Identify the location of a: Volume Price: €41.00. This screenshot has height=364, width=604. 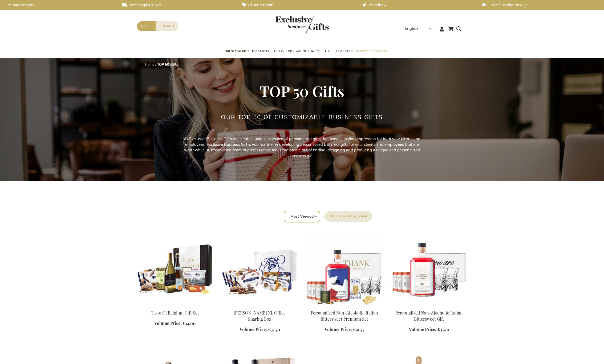
(175, 323).